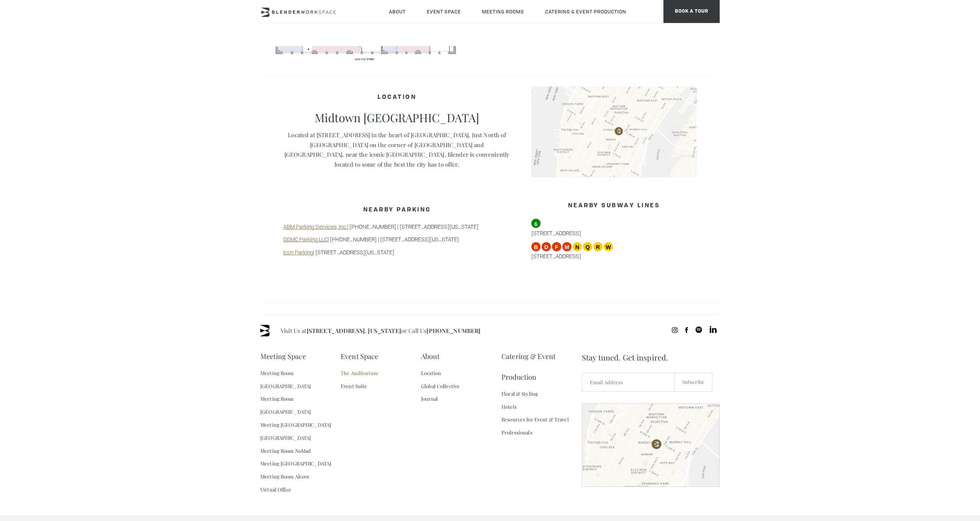  Describe the element at coordinates (542, 367) in the screenshot. I see `a: Catering & Event Production` at that location.